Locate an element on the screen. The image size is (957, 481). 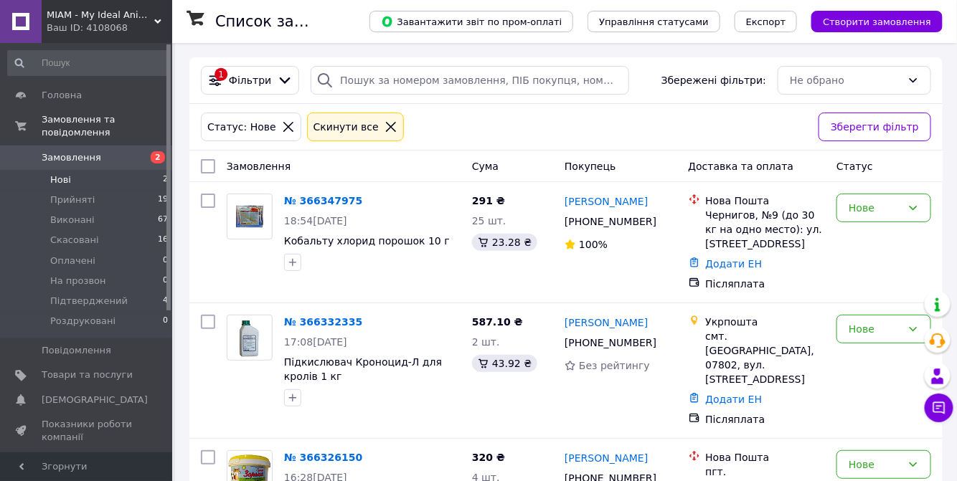
button: Створити замовлення is located at coordinates (877, 22).